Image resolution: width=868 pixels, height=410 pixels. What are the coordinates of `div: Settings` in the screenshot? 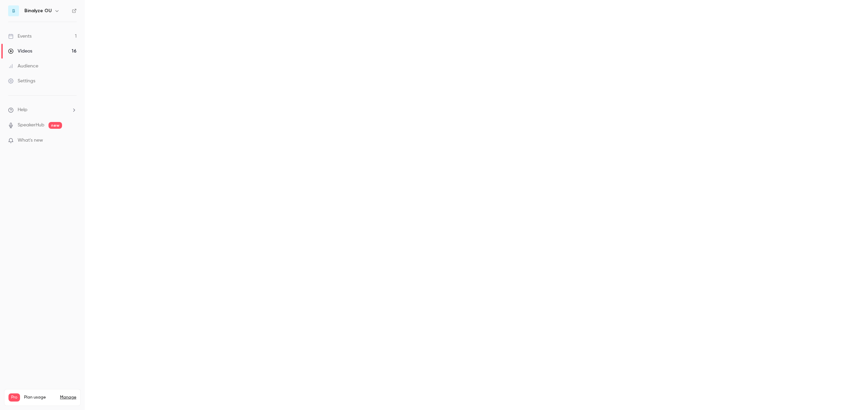 It's located at (22, 81).